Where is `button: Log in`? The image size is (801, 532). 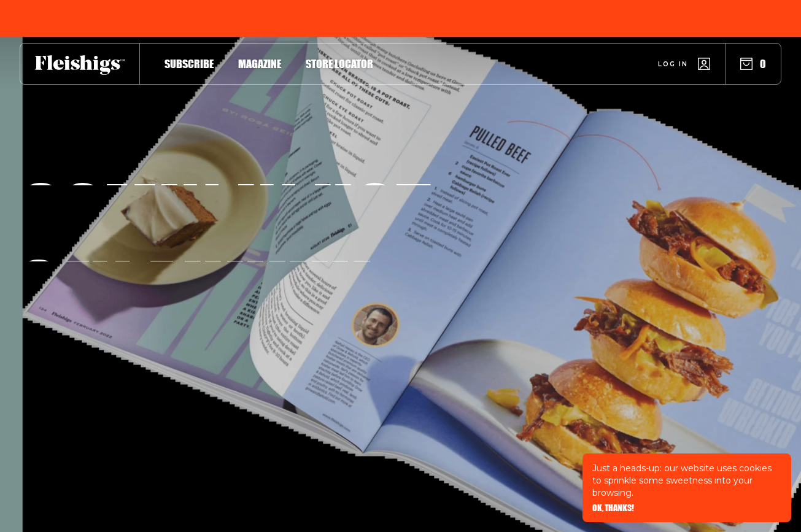 button: Log in is located at coordinates (683, 64).